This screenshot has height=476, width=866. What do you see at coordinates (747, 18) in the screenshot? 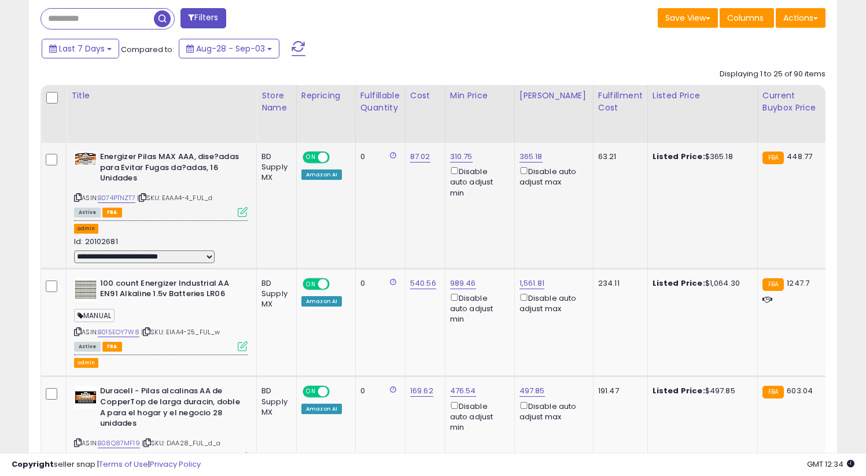
I see `button: Columns` at bounding box center [747, 18].